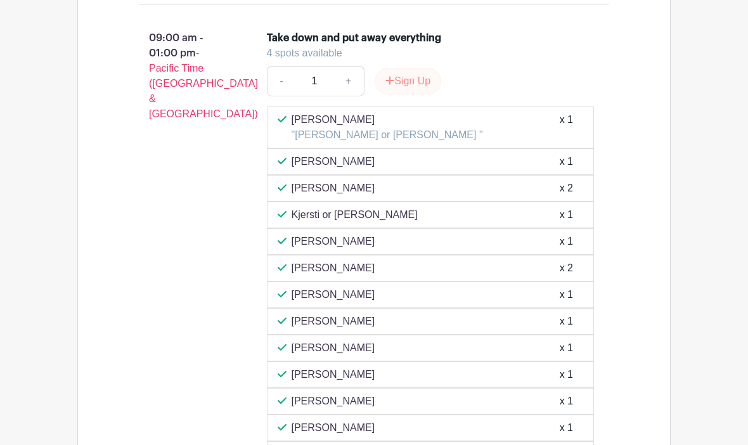 The width and height of the screenshot is (748, 445). Describe the element at coordinates (408, 82) in the screenshot. I see `button: Sign Up` at that location.